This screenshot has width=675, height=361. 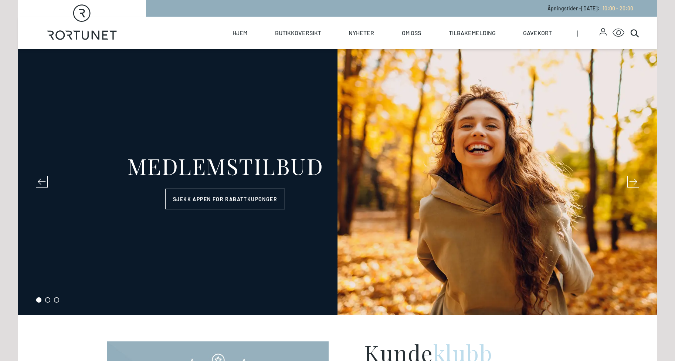 What do you see at coordinates (338, 182) in the screenshot?
I see `section: carousel-slider` at bounding box center [338, 182].